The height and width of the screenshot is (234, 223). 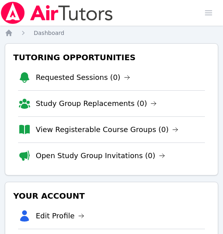 I want to click on h3: Your Account, so click(x=111, y=196).